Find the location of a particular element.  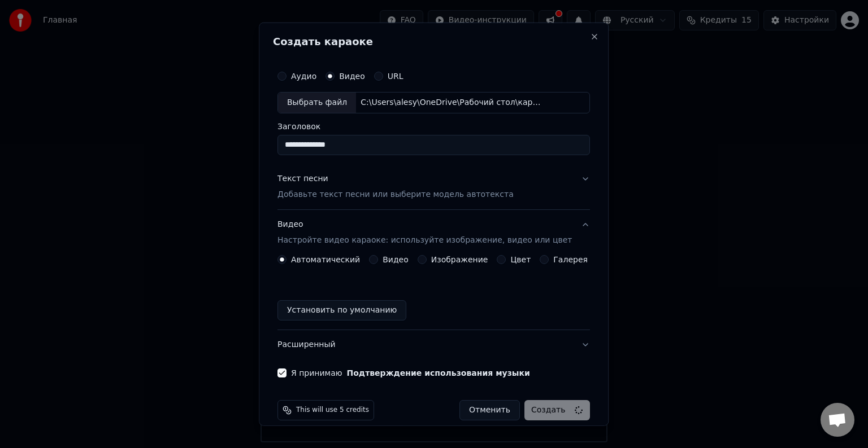

label: Аудио is located at coordinates (304, 76).